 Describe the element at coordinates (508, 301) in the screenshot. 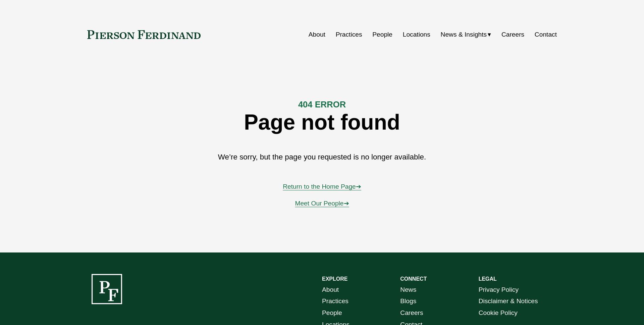

I see `a: Disclaimer & Notices` at that location.